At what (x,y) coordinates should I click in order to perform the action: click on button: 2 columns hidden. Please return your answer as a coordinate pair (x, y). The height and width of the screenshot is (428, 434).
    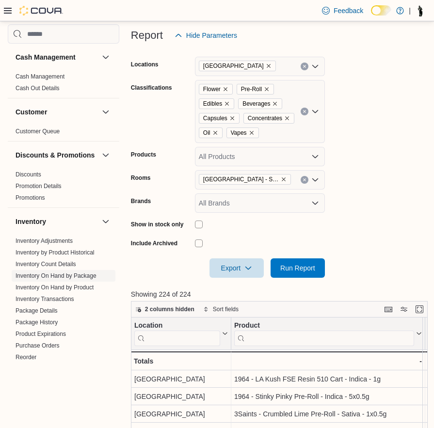
    Looking at the image, I should click on (165, 309).